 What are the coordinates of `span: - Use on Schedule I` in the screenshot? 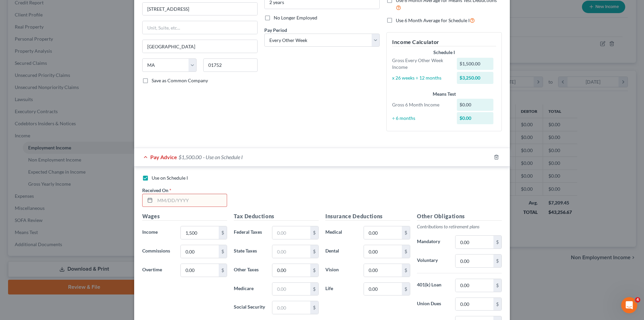 It's located at (223, 157).